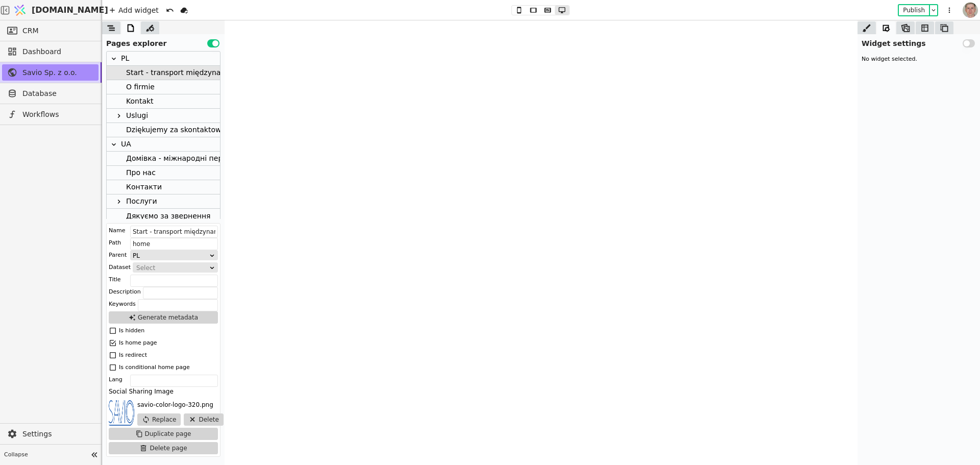 This screenshot has height=465, width=980. Describe the element at coordinates (180, 407) in the screenshot. I see `div: savio-color-logo-320.png` at that location.